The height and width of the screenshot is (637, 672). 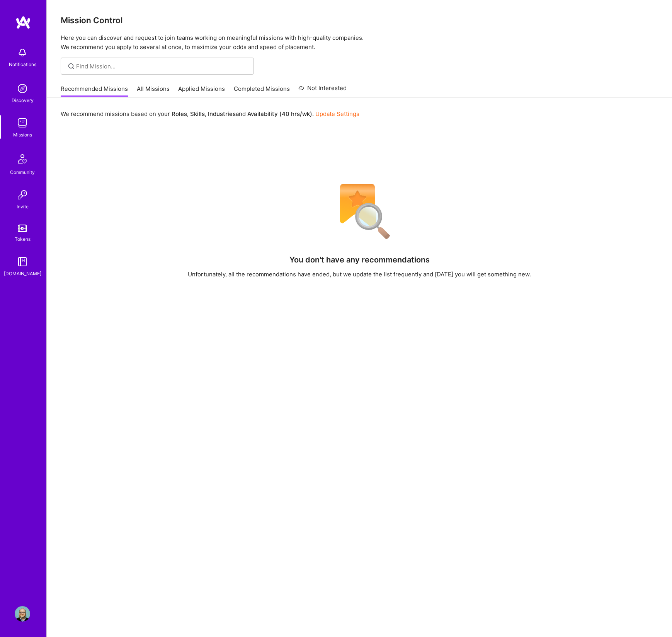 I want to click on img: Community, so click(x=22, y=159).